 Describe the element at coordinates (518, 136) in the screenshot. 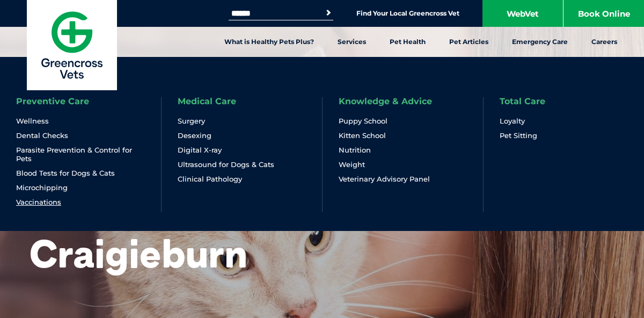

I see `a: Pet Sitting` at that location.